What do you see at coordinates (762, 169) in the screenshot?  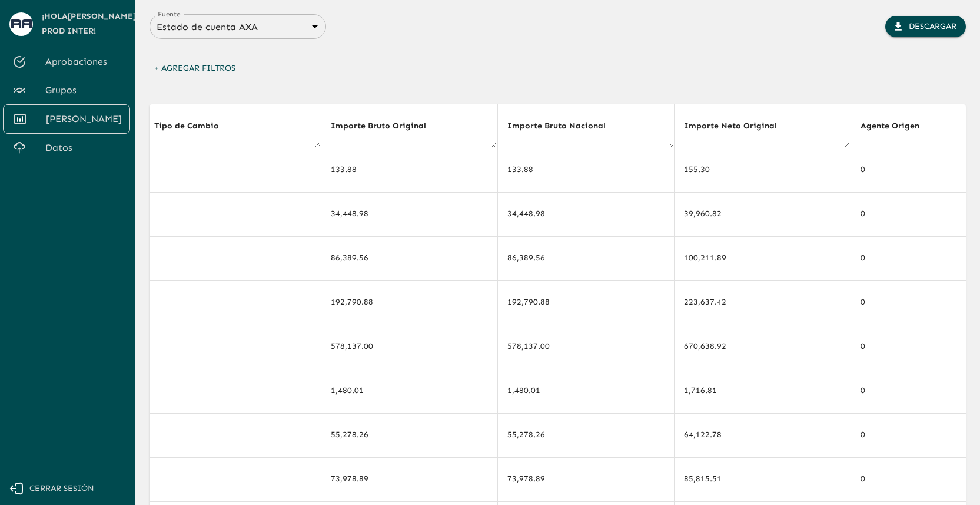 I see `div: 155.30` at bounding box center [762, 169].